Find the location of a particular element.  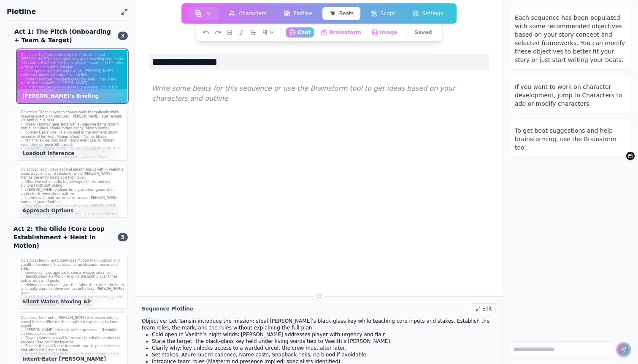

p: Objective: Teach player to choose tools thematically while keeping exact plan obscured. [PERSON_N... is located at coordinates (72, 116).